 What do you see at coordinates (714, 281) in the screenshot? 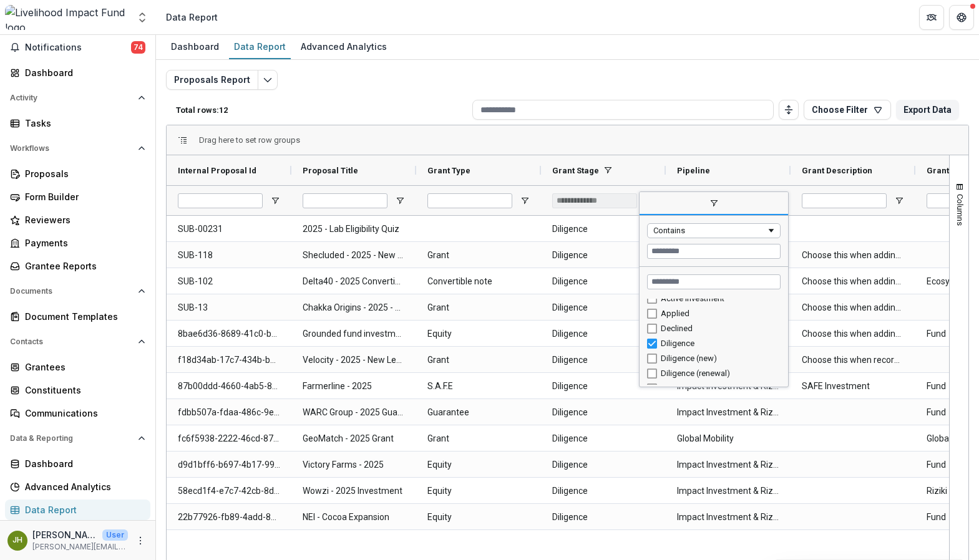
I see `input: Search filter values` at bounding box center [714, 281].